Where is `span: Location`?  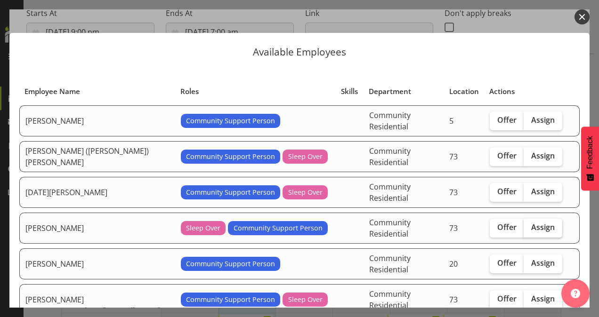
span: Location is located at coordinates (464, 91).